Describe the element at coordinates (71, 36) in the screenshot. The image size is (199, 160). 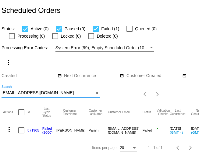
I see `span: Locked (0)` at that location.